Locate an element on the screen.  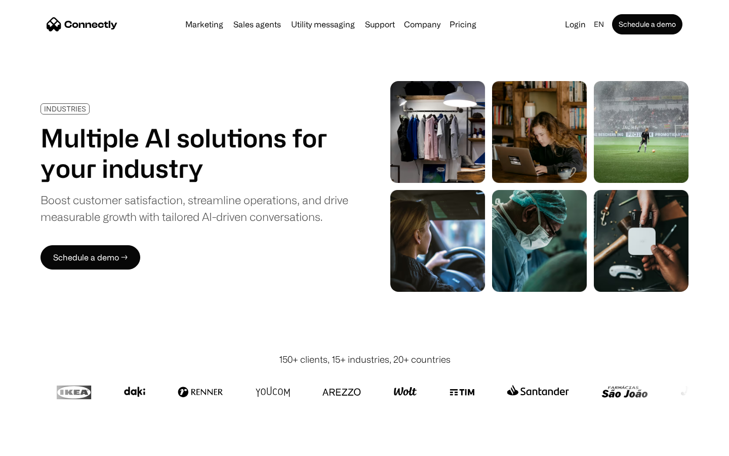
a: Schedule a demo → is located at coordinates (90, 257).